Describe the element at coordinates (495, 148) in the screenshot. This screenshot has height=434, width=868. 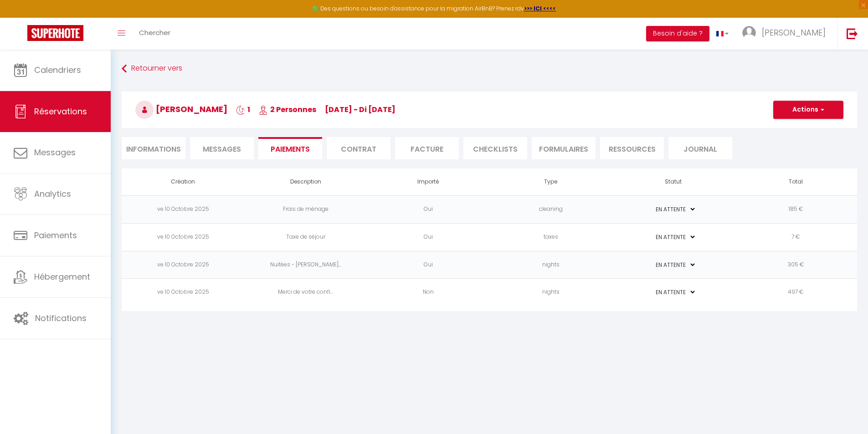
I see `li: CHECKLISTS` at that location.